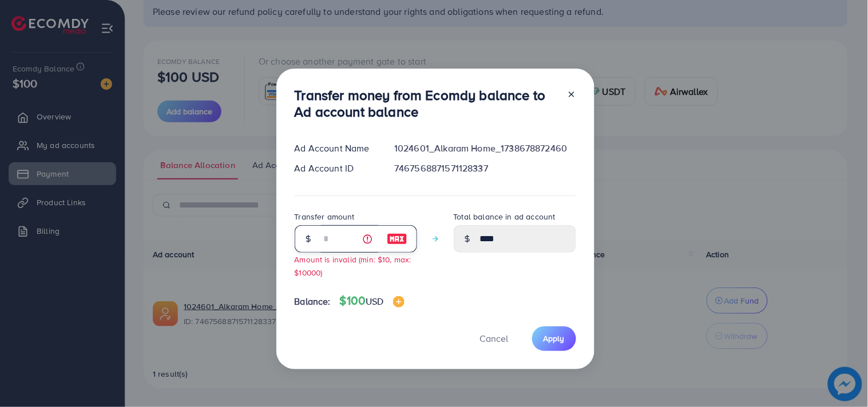 The width and height of the screenshot is (868, 407). I want to click on button: Cancel, so click(494, 339).